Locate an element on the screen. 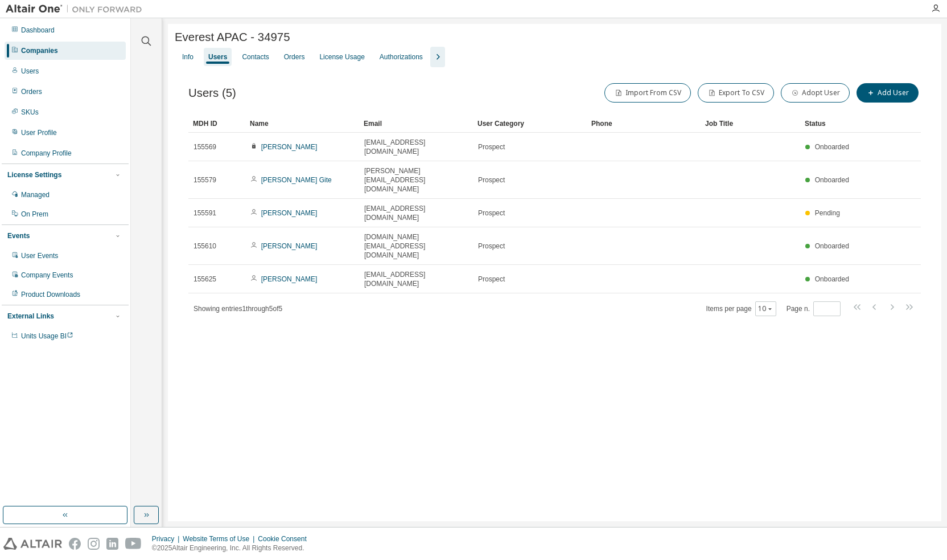 Image resolution: width=947 pixels, height=560 pixels. img: youtube.svg is located at coordinates (134, 543).